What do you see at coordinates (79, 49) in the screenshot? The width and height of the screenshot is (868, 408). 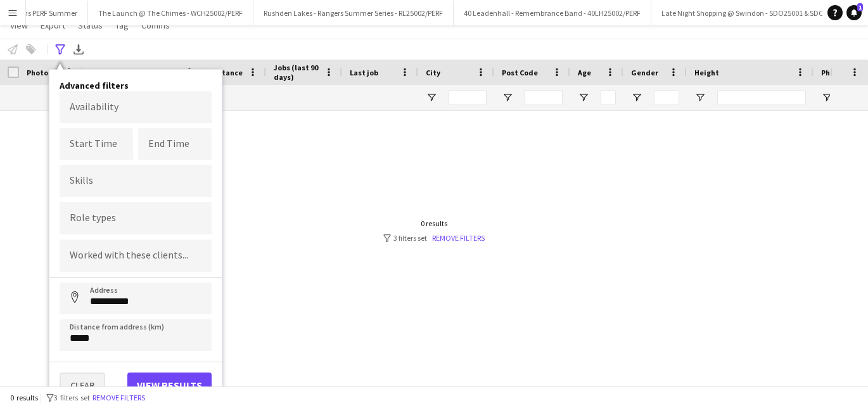 I see `app-action-btn: Export XLSX` at bounding box center [79, 49].